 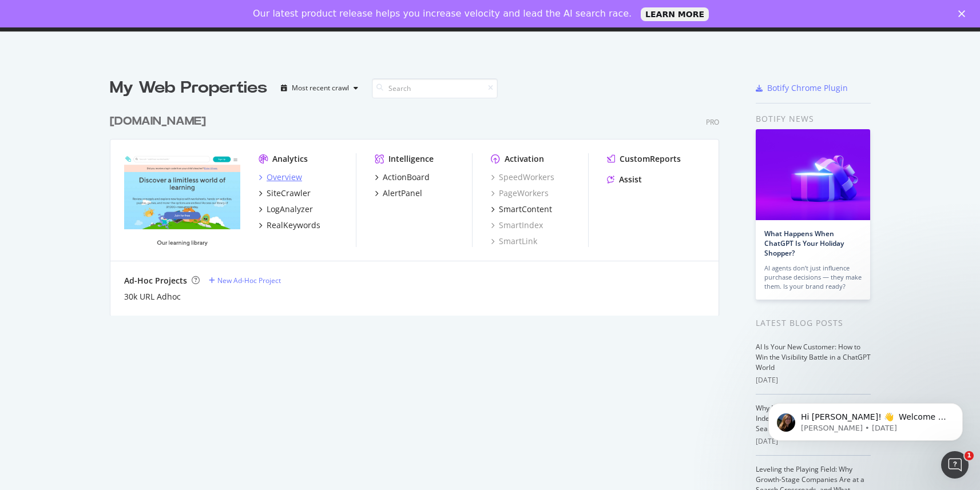 I want to click on div: New Ad-Hoc Project, so click(x=249, y=280).